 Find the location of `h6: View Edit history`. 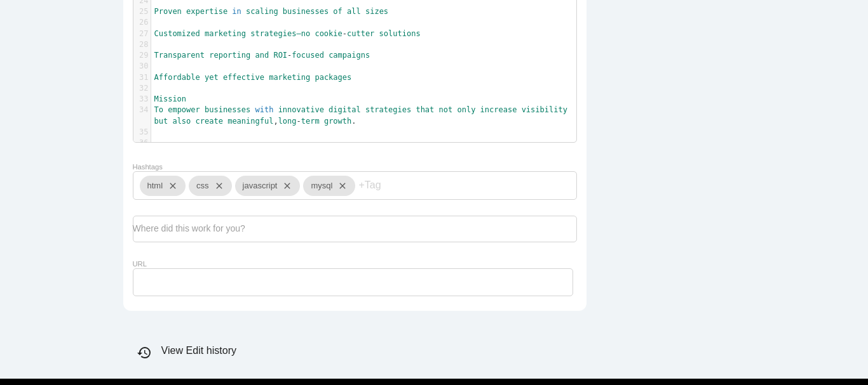

h6: View Edit history is located at coordinates (362, 351).